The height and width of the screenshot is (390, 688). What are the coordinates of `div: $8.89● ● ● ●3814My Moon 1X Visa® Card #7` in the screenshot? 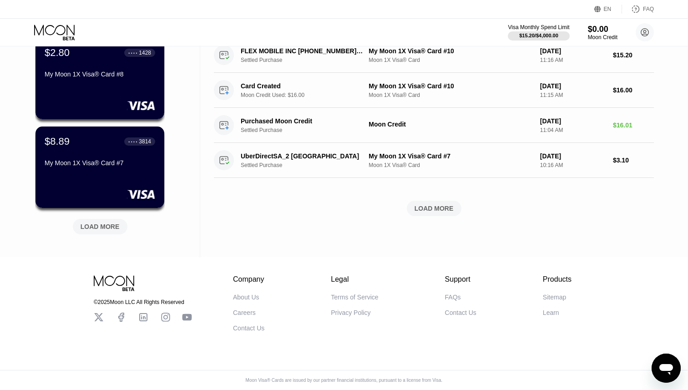 It's located at (100, 167).